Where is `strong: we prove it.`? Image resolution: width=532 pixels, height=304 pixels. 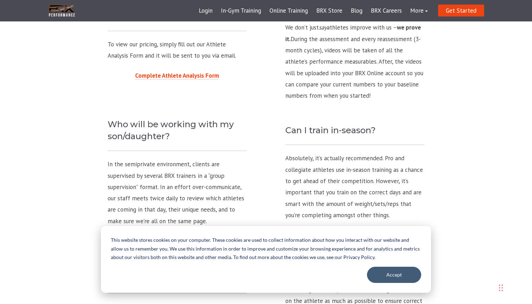
strong: we prove it. is located at coordinates (353, 33).